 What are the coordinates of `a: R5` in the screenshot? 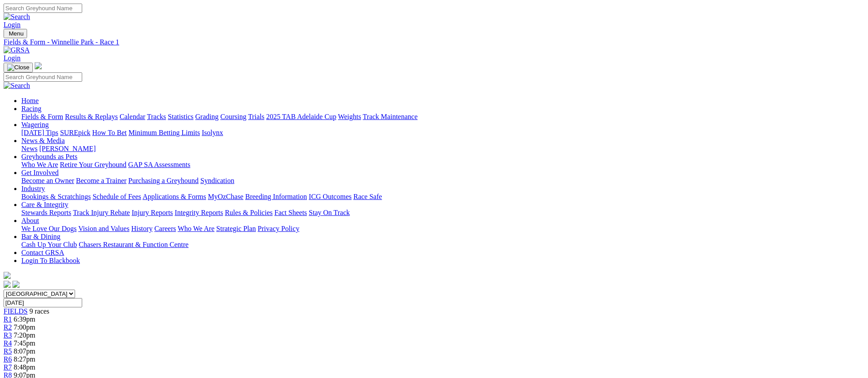 It's located at (7, 351).